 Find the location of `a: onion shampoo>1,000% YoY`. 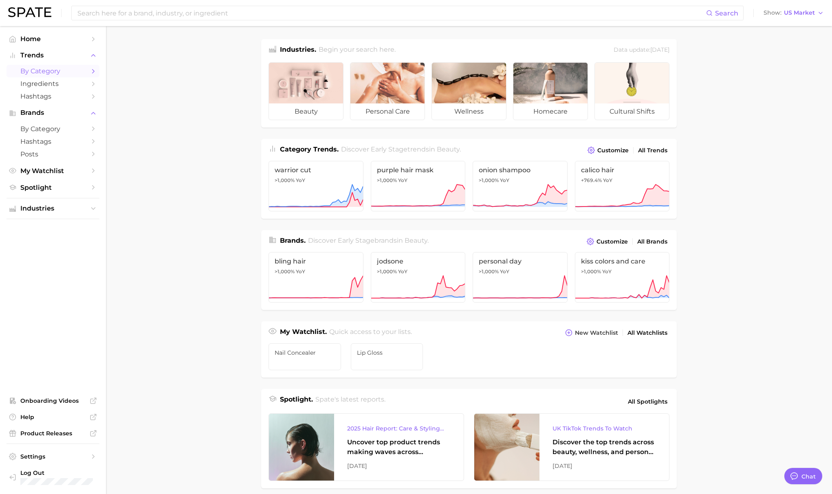

a: onion shampoo>1,000% YoY is located at coordinates (520, 186).